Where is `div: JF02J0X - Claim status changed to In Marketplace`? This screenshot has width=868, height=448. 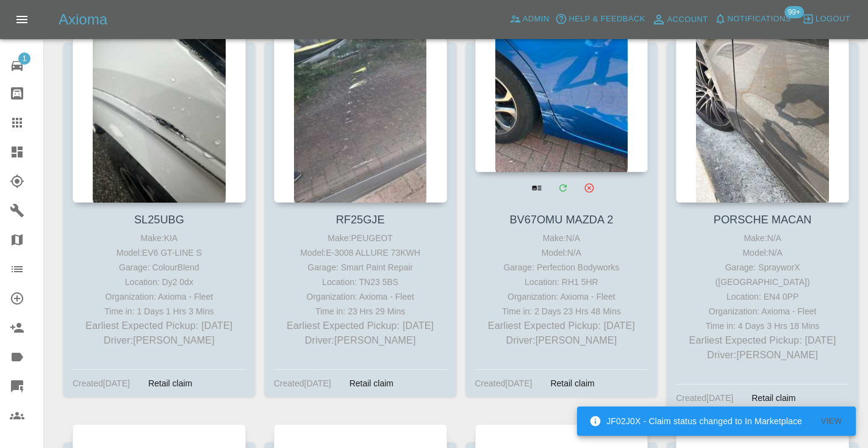
div: JF02J0X - Claim status changed to In Marketplace is located at coordinates (695, 421).